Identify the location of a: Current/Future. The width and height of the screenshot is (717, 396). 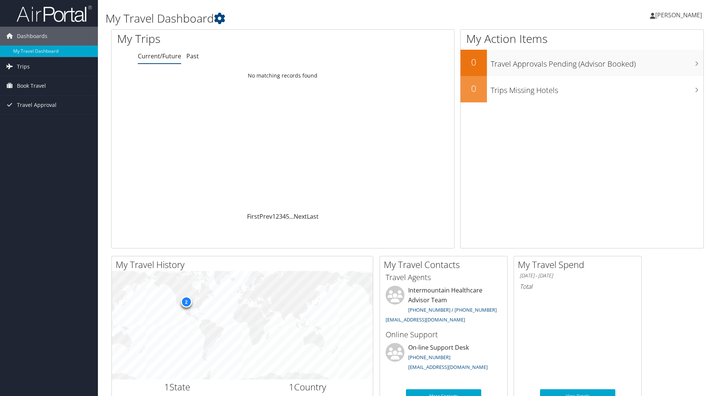
(159, 56).